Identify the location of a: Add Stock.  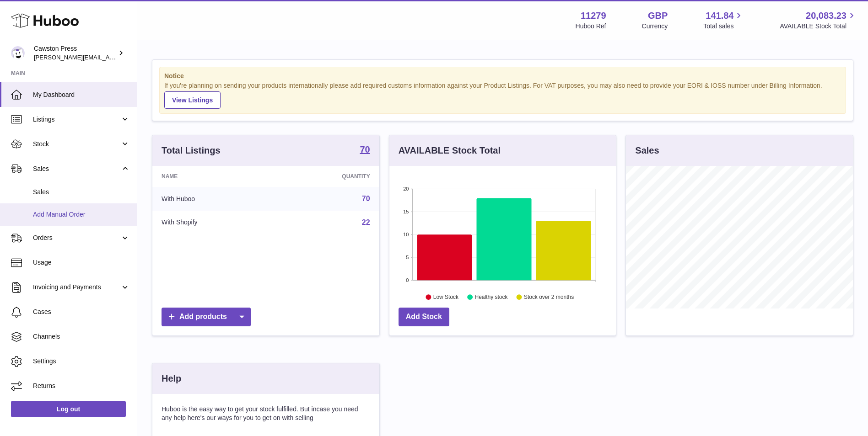
(424, 317).